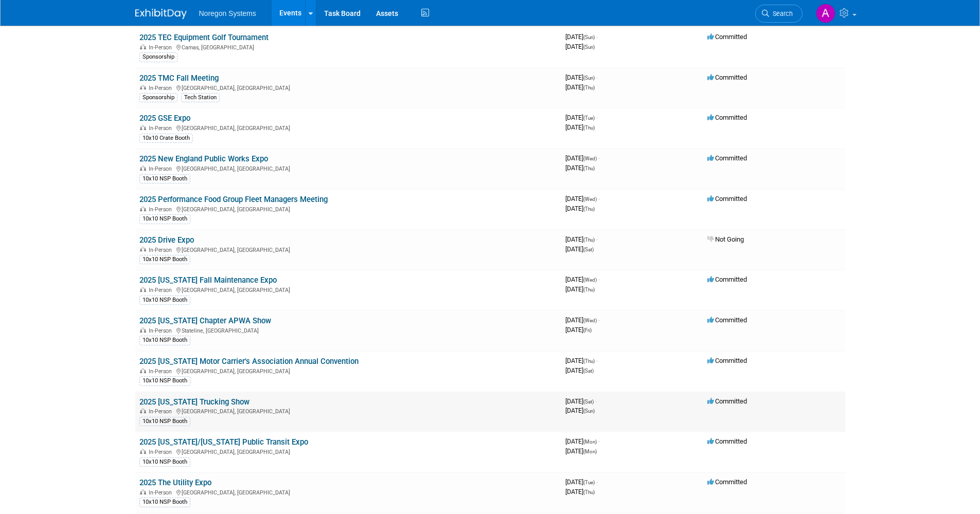 Image resolution: width=980 pixels, height=514 pixels. I want to click on a: 2025 The Utility Expo, so click(175, 483).